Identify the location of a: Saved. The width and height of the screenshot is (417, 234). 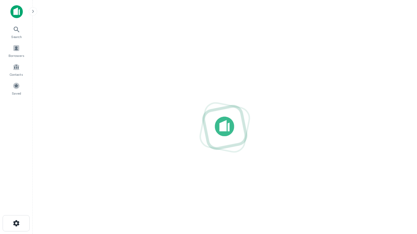
(16, 89).